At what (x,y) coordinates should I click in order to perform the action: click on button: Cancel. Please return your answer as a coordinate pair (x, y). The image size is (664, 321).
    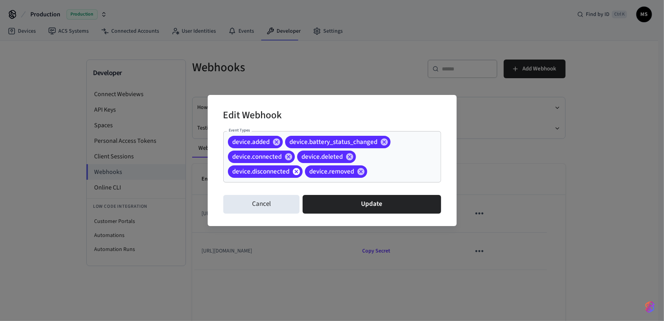
    Looking at the image, I should click on (261, 204).